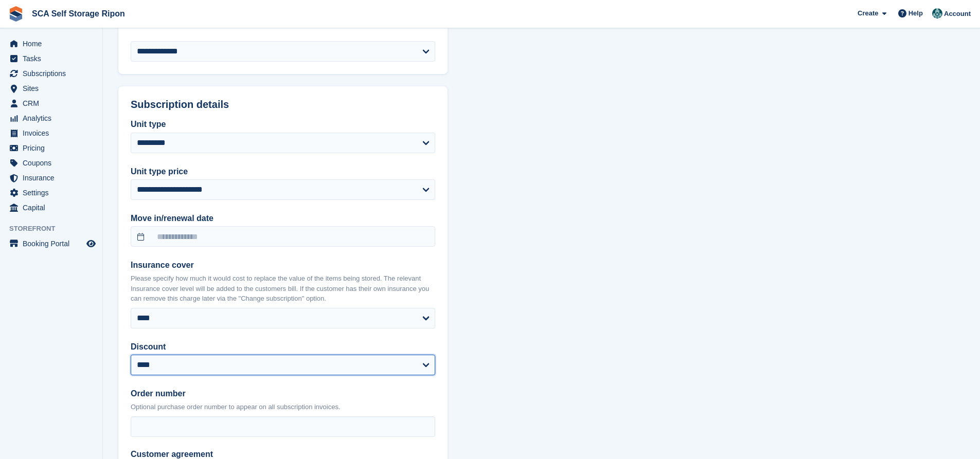  Describe the element at coordinates (53, 103) in the screenshot. I see `span: CRM` at that location.